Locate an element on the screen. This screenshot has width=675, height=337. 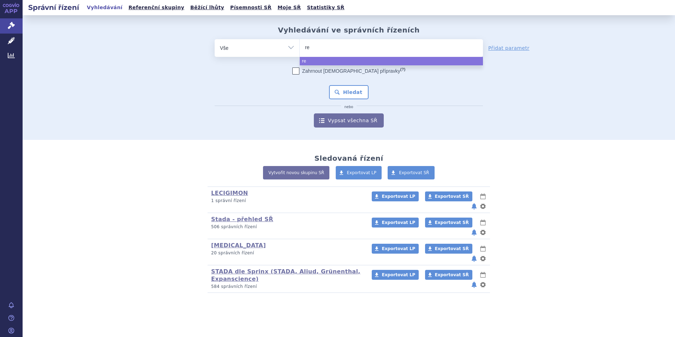
h2: Vyhledávání ve správních řízeních is located at coordinates (349, 30).